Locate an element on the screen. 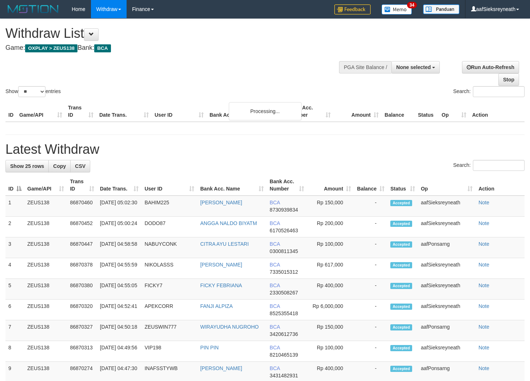 The image size is (530, 381). span: OXPLAY > ZEUS138 is located at coordinates (51, 48).